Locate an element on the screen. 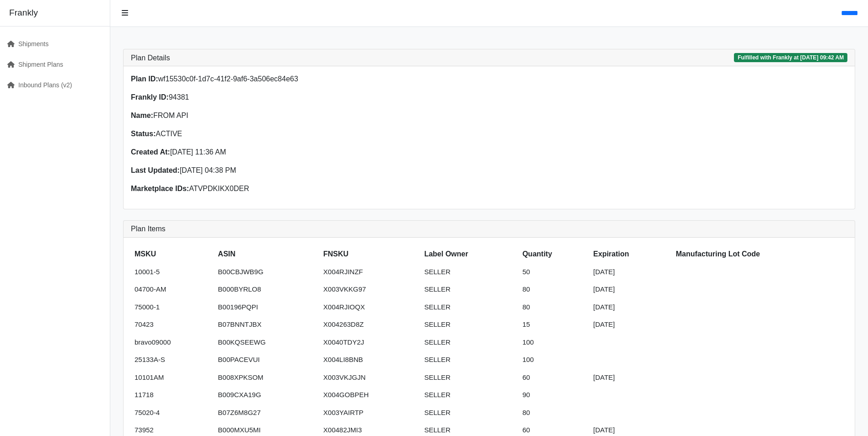 The height and width of the screenshot is (436, 868). td: 75020-4 is located at coordinates (173, 413).